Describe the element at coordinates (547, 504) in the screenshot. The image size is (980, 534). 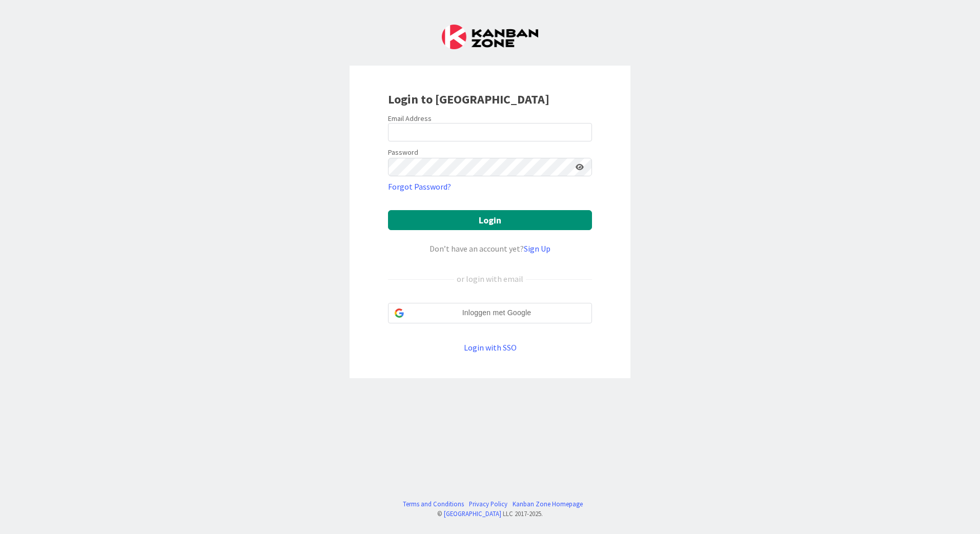
I see `a: Kanban Zone Homepage` at that location.